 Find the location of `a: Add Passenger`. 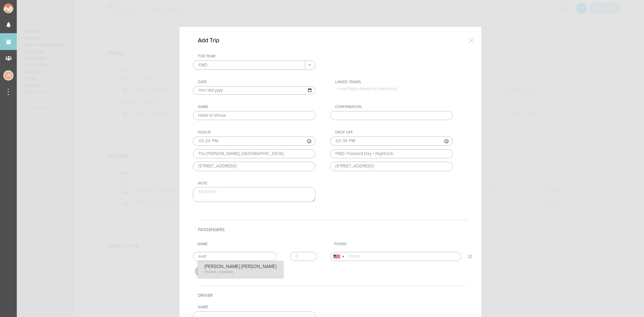

a: Add Passenger is located at coordinates (223, 271).